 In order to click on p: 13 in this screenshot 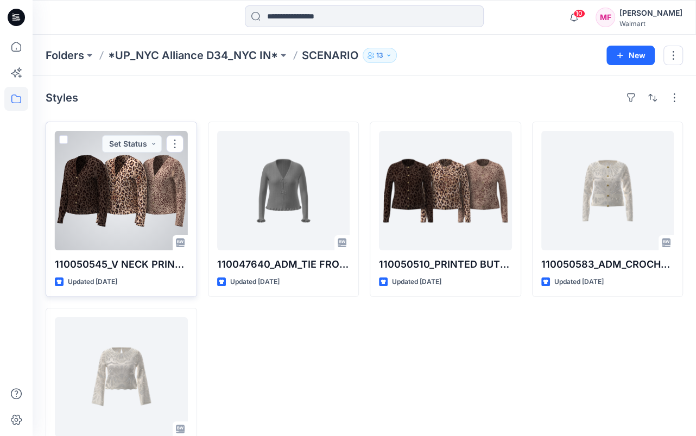, I will do `click(380, 55)`.